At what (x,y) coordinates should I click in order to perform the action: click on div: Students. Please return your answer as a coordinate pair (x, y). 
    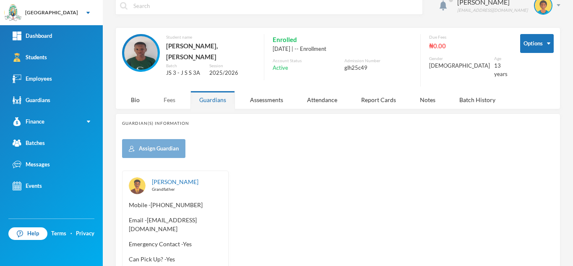
    Looking at the image, I should click on (30, 57).